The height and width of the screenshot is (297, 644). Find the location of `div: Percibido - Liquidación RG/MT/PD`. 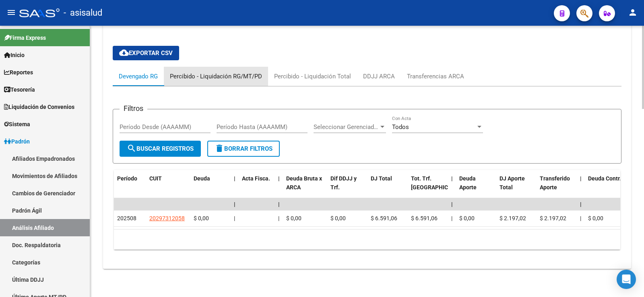

div: Percibido - Liquidación RG/MT/PD is located at coordinates (216, 76).